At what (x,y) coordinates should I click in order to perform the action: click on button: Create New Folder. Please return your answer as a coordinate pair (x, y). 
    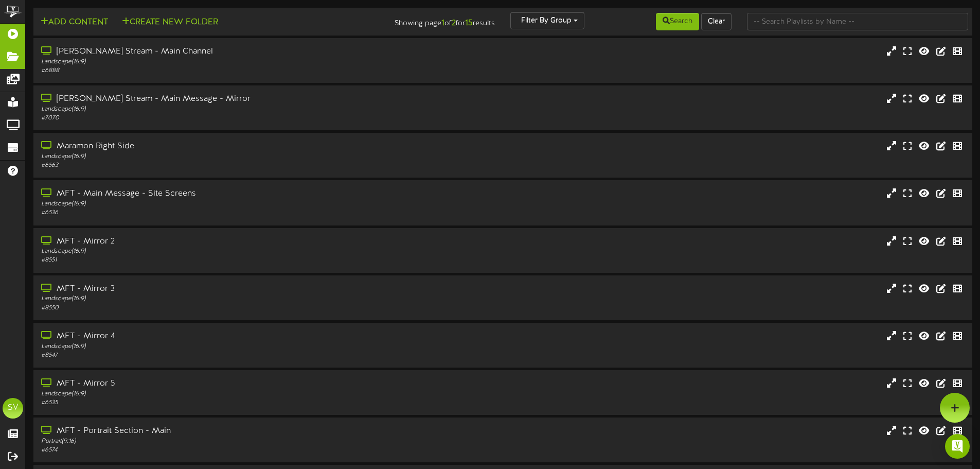
    Looking at the image, I should click on (170, 22).